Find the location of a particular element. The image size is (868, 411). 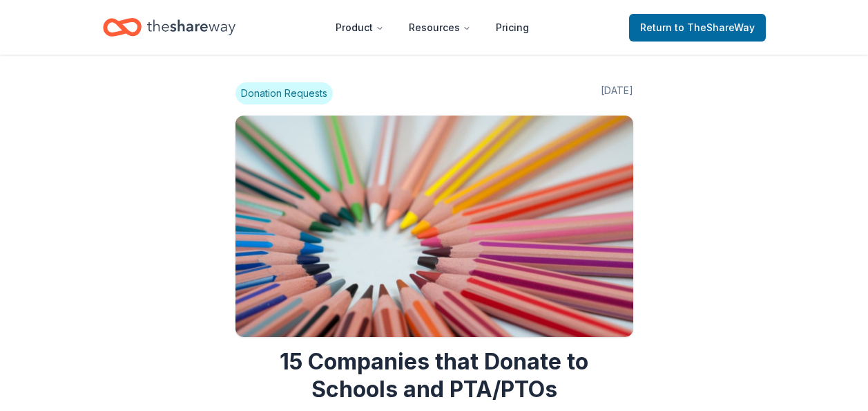

a: Home is located at coordinates (169, 27).